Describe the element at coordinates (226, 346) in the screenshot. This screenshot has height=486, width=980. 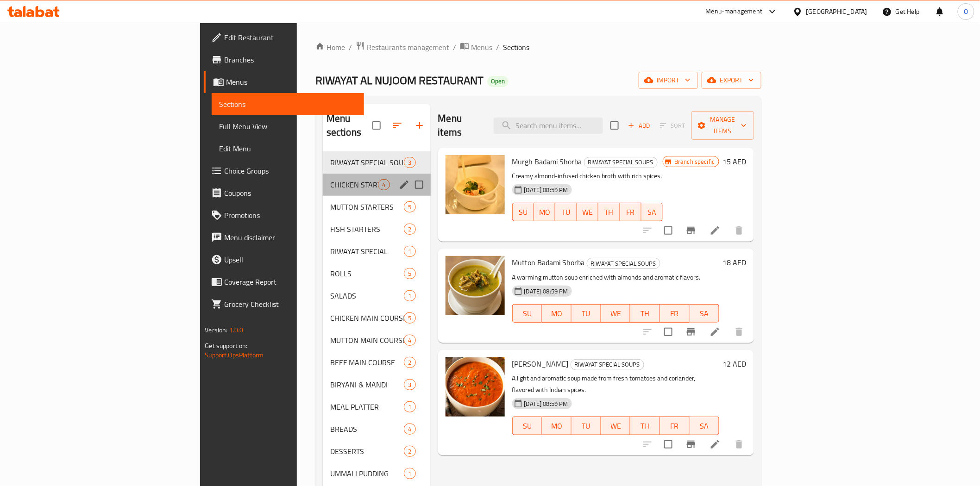
I see `span: Get support on:` at that location.